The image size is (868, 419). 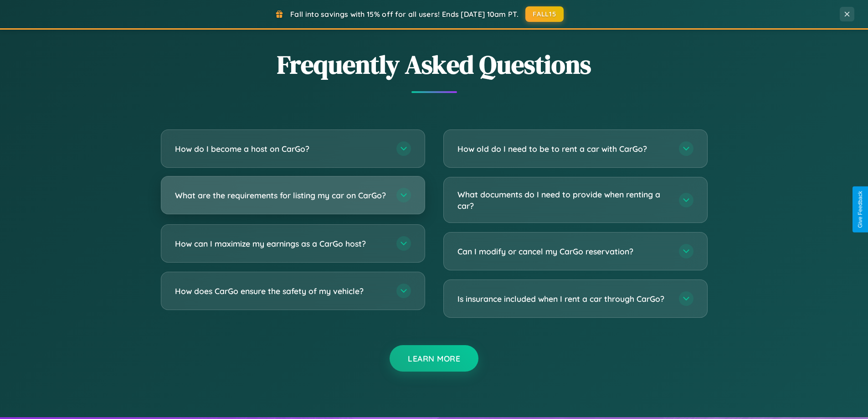 What do you see at coordinates (564, 200) in the screenshot?
I see `h3: What documents do I need to provide when renting a car?` at bounding box center [564, 200].